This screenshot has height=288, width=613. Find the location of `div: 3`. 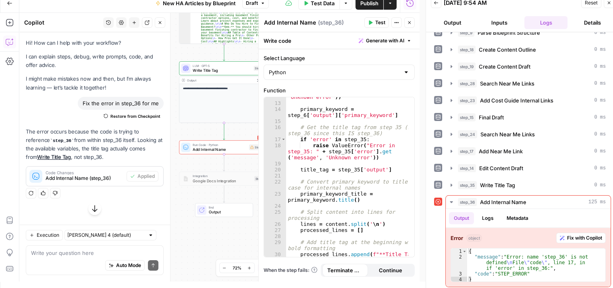

div: 3 is located at coordinates (459, 274).